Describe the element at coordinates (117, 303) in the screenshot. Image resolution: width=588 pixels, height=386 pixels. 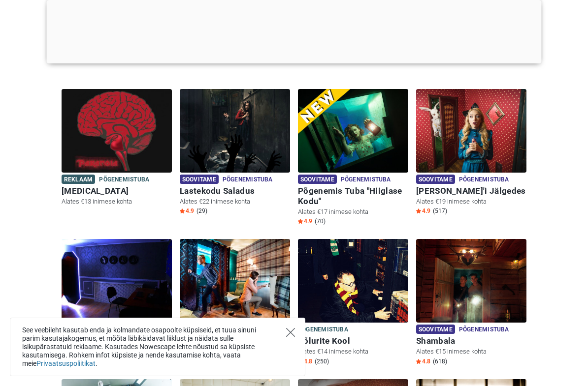
I see `a: Põgenemine Pangast Soovitame Põgenemistuba Põgenemine Pangast Alates €14 inimese kohta Star4.8 (420)` at that location.